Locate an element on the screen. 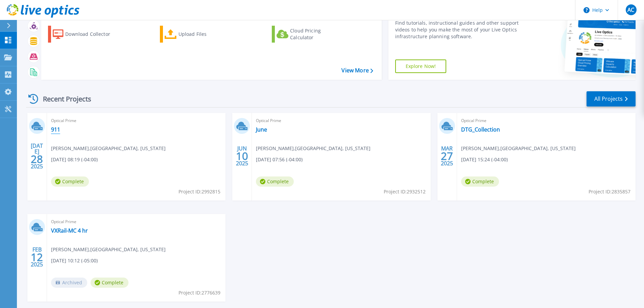 This screenshot has height=308, width=644. a: Cloud Pricing Calculator is located at coordinates (310, 34).